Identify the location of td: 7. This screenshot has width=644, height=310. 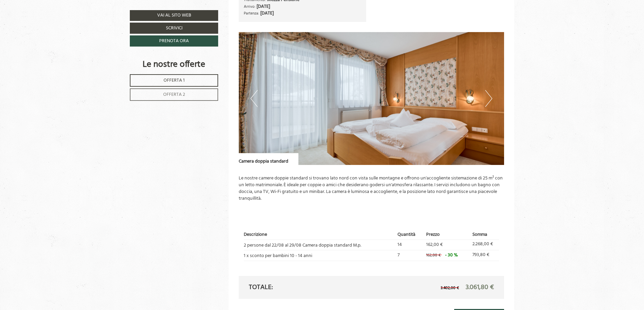
(409, 256).